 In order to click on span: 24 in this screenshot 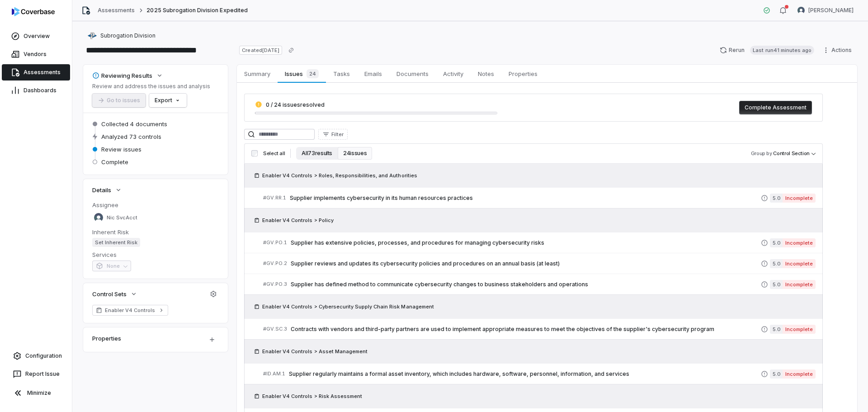, I will do `click(312, 73)`.